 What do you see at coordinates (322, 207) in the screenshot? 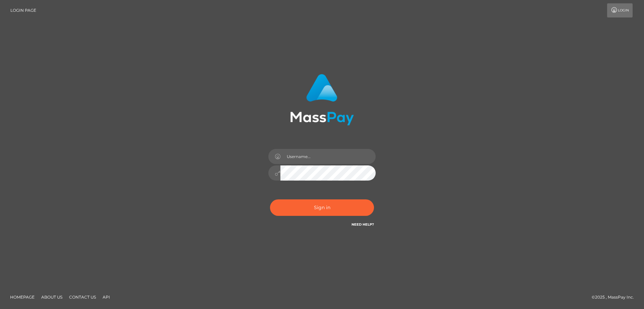
I see `button: Sign in` at bounding box center [322, 207].